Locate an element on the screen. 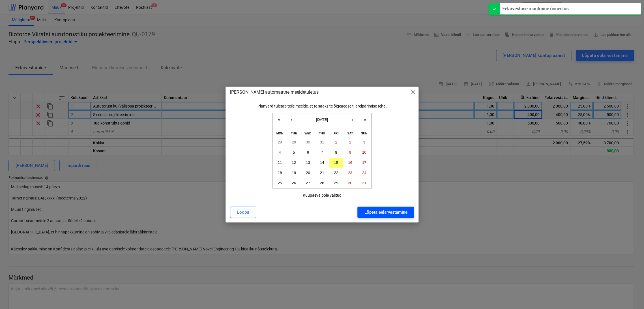 The width and height of the screenshot is (644, 309). abbr: Sunday is located at coordinates (364, 133).